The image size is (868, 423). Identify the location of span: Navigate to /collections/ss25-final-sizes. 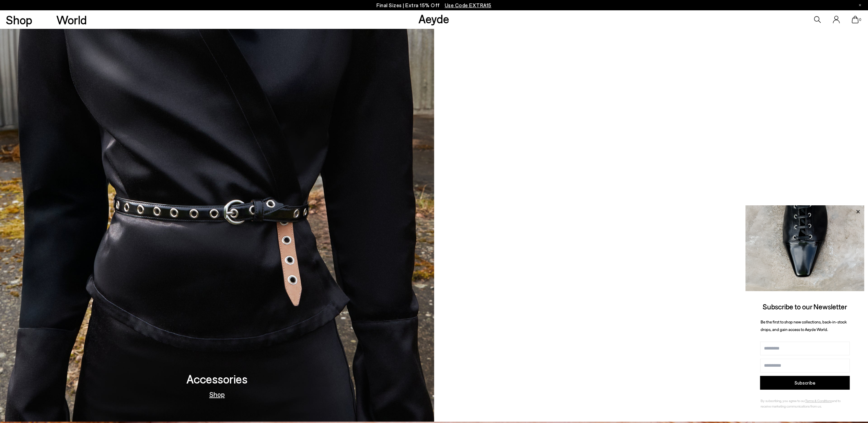
(468, 5).